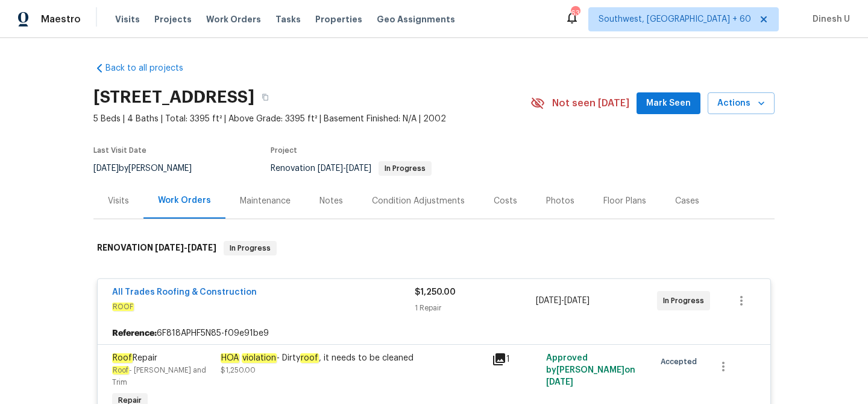 This screenshot has width=868, height=404. Describe the element at coordinates (434, 333) in the screenshot. I see `div: 6F818APHF5N85-f09e91be9` at that location.